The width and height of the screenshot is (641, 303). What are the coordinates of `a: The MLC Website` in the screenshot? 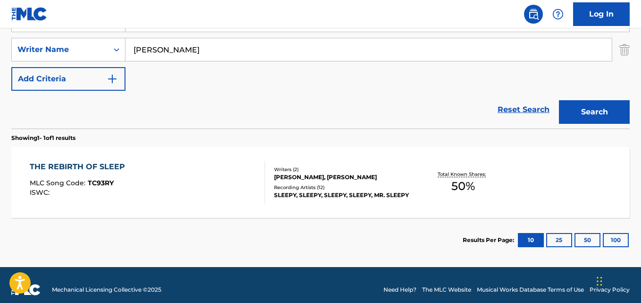 It's located at (447, 289).